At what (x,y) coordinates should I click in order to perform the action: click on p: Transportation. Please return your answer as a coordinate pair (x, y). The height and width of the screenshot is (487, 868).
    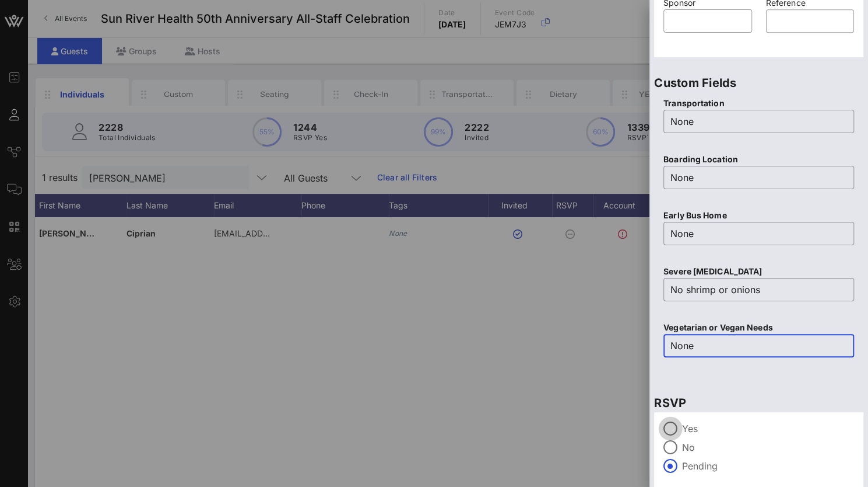
    Looking at the image, I should click on (759, 103).